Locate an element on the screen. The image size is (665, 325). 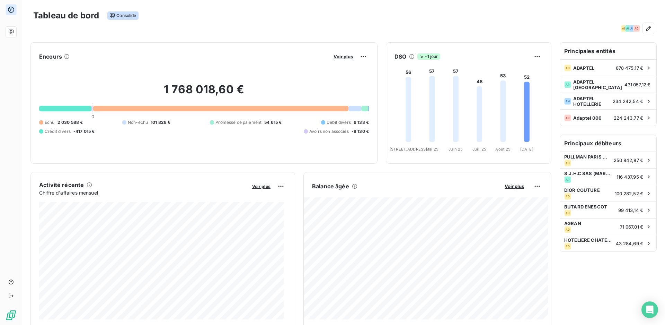
span: 224 243,77 € is located at coordinates (628, 118).